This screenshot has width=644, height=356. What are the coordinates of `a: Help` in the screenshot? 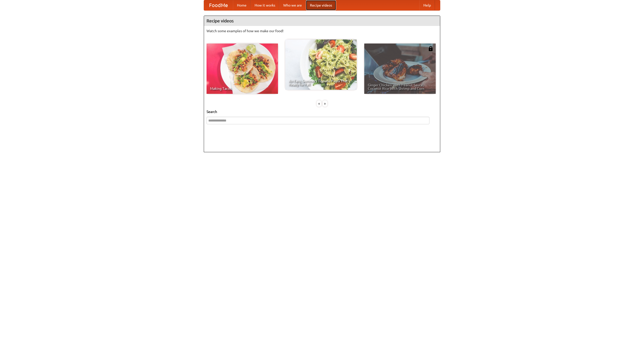 It's located at (427, 5).